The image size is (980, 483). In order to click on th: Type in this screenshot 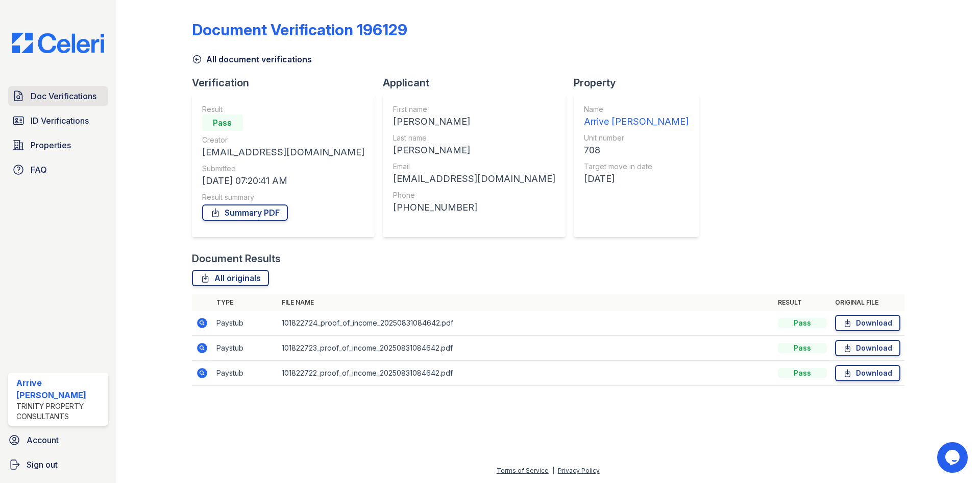, I will do `click(245, 303)`.